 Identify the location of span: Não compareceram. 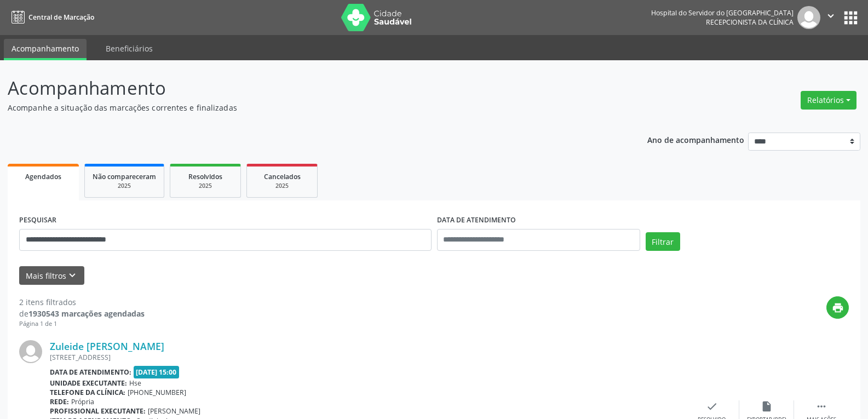
(124, 176).